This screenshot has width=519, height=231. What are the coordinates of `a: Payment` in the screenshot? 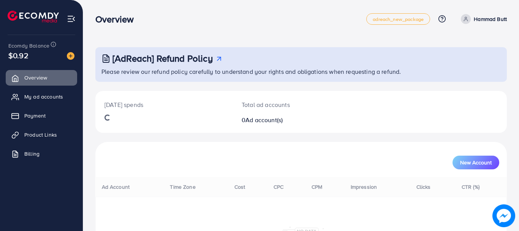 It's located at (41, 115).